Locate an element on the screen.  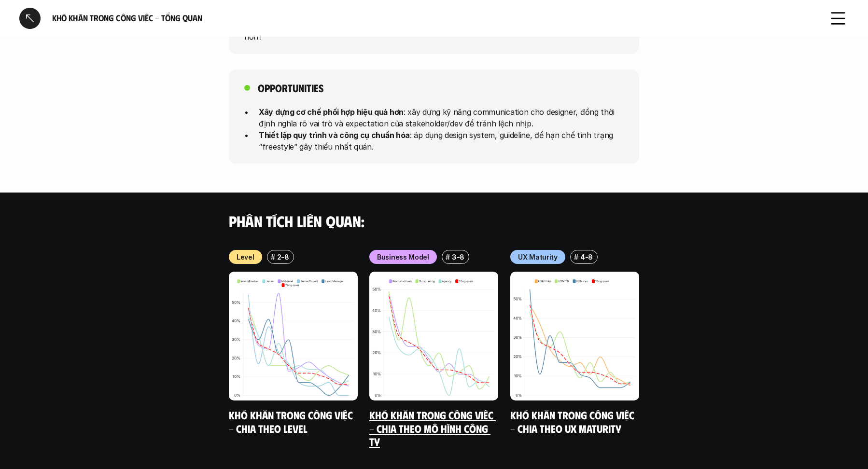
h6: Khó khăn trong công việc - Tổng quan is located at coordinates (434, 18).